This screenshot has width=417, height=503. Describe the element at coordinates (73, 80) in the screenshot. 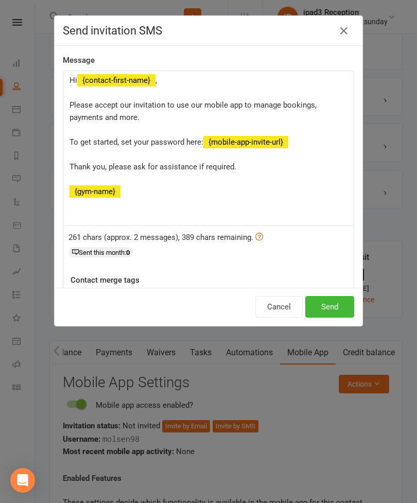

I see `span: Hi` at that location.